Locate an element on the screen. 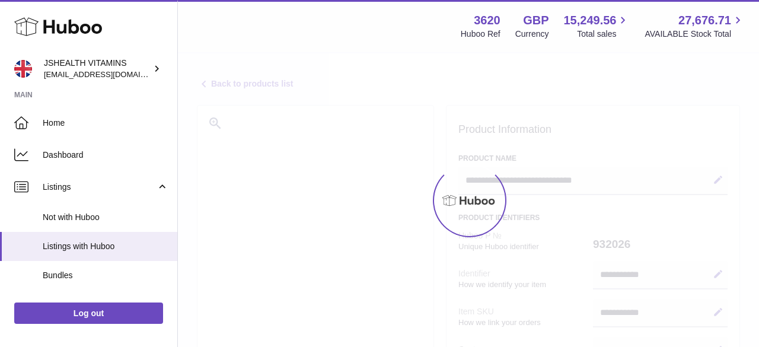 This screenshot has height=347, width=759. span: 27,676.71 is located at coordinates (705, 20).